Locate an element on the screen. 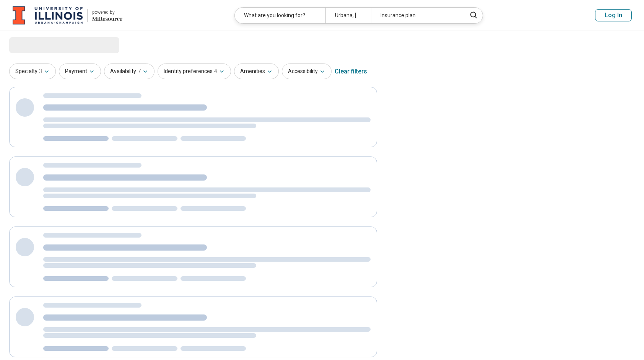  a: University of Illinois at Urbana-Champaignpowered by is located at coordinates (67, 16).